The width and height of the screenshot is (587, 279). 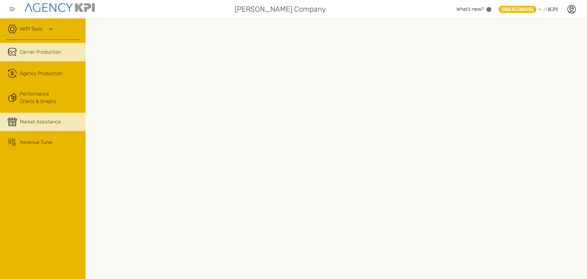 What do you see at coordinates (470, 9) in the screenshot?
I see `span: What’s new?` at bounding box center [470, 9].